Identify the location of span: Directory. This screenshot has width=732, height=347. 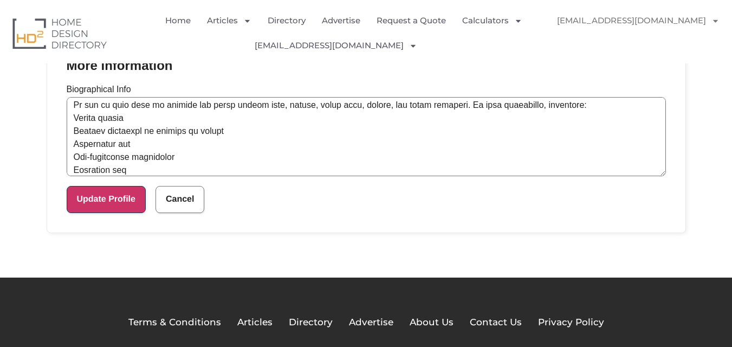
(310, 322).